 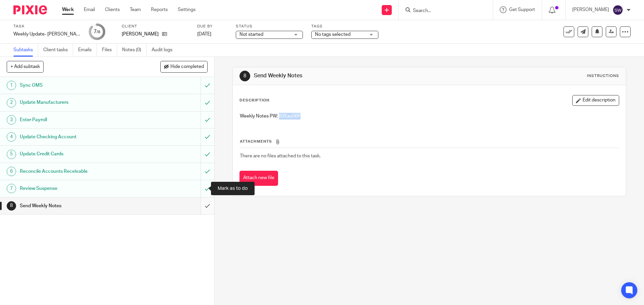 What do you see at coordinates (47, 26) in the screenshot?
I see `label: Task` at bounding box center [47, 26].